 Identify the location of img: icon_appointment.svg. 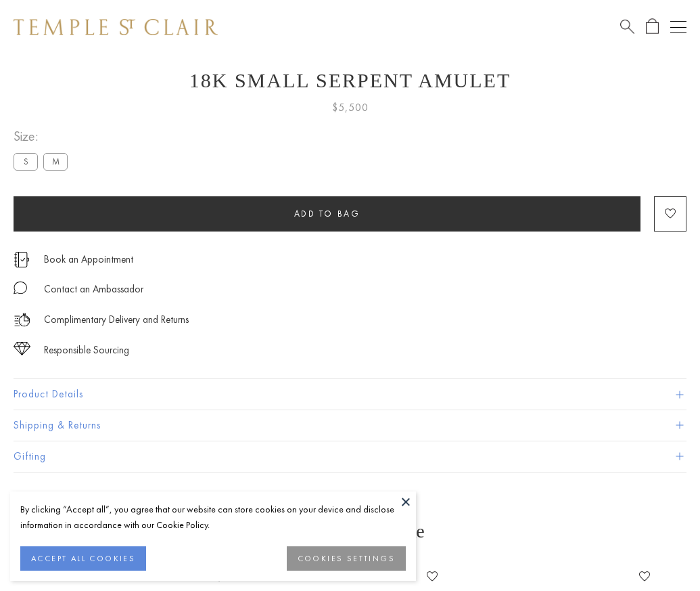
(22, 259).